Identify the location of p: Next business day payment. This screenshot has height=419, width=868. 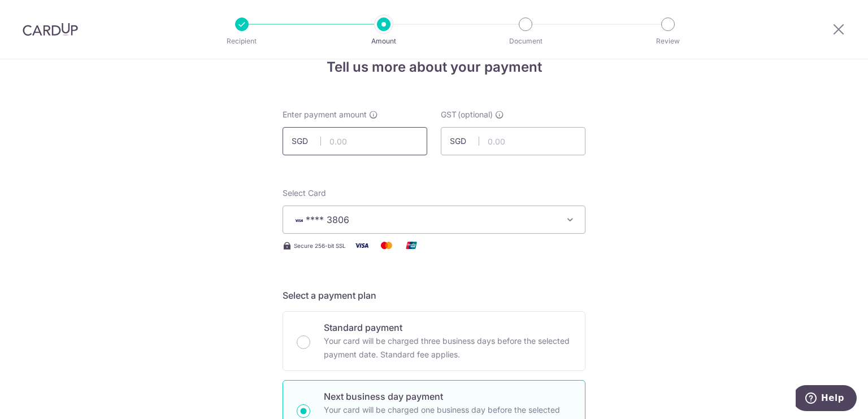
(448, 396).